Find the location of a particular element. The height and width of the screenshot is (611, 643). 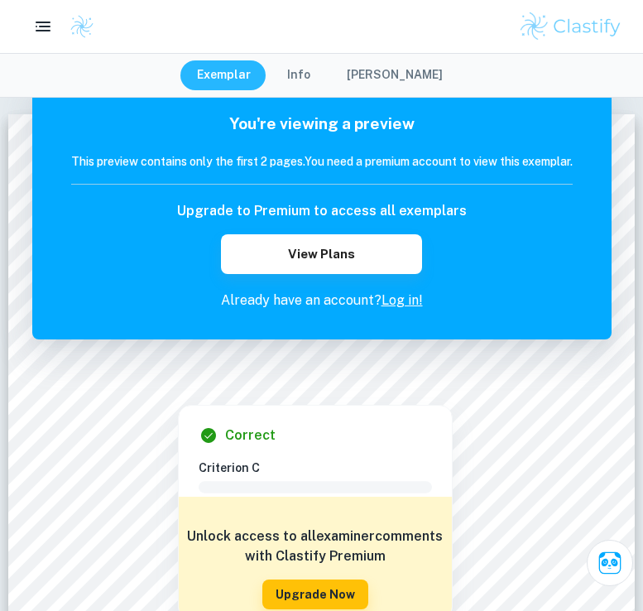

h5: You're viewing a preview is located at coordinates (322, 123).